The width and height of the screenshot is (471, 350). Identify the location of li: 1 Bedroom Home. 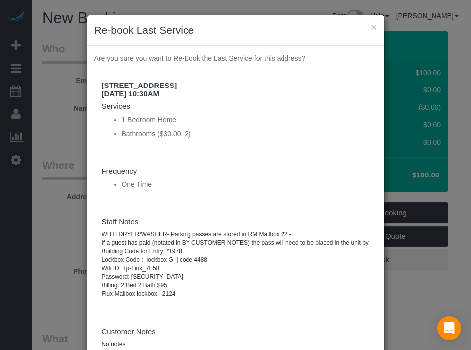
(246, 120).